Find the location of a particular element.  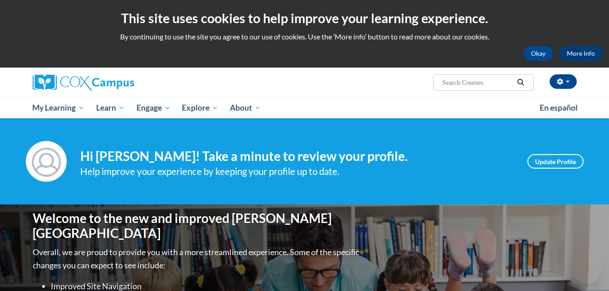

a: Learn is located at coordinates (110, 108).